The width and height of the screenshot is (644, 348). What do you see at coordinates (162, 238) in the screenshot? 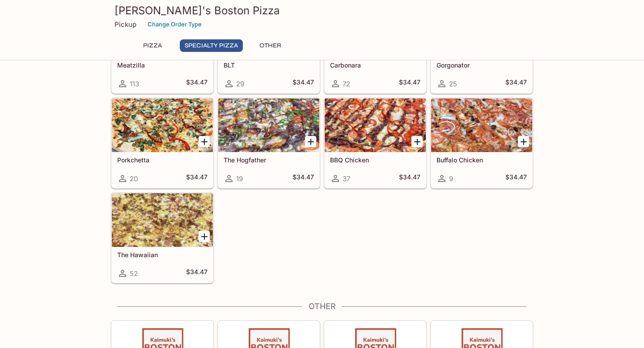
I see `a: The Hawaiian52$34.47` at bounding box center [162, 238].